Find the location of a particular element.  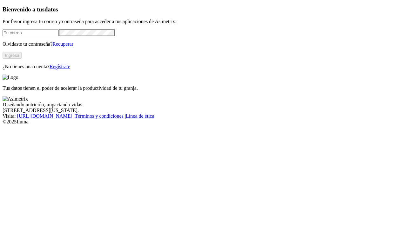

p: Por favor ingresa tu correo y contraseña para acceder a tus aplicaciones de Asimetrix: is located at coordinates (202, 22).